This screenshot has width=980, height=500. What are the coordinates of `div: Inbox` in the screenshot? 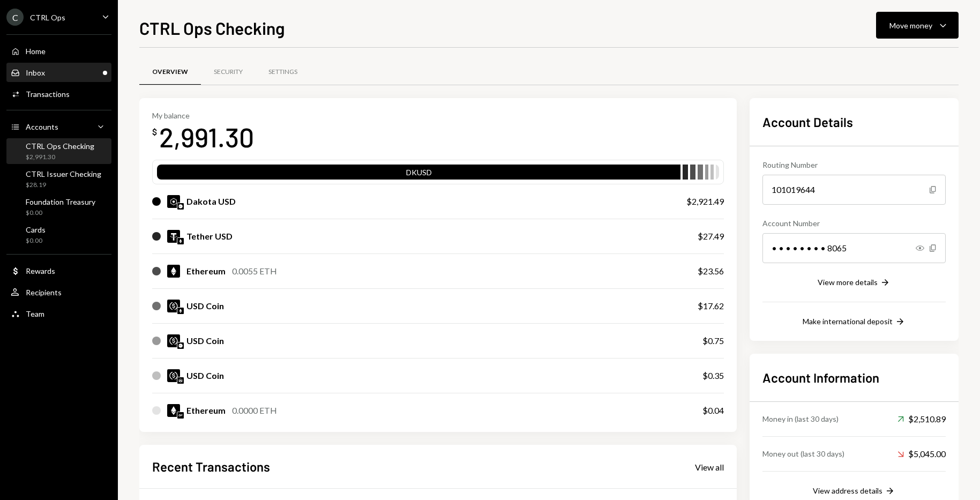 It's located at (36, 73).